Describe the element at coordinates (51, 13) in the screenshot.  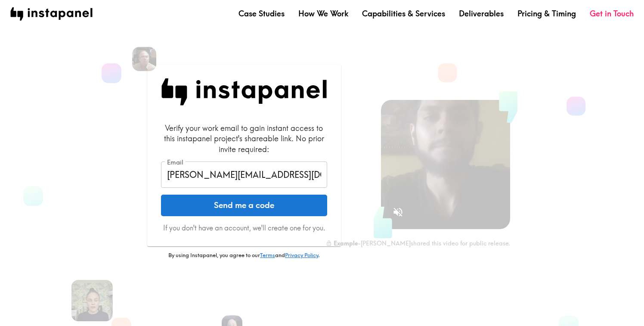
I see `img: instapanel` at that location.